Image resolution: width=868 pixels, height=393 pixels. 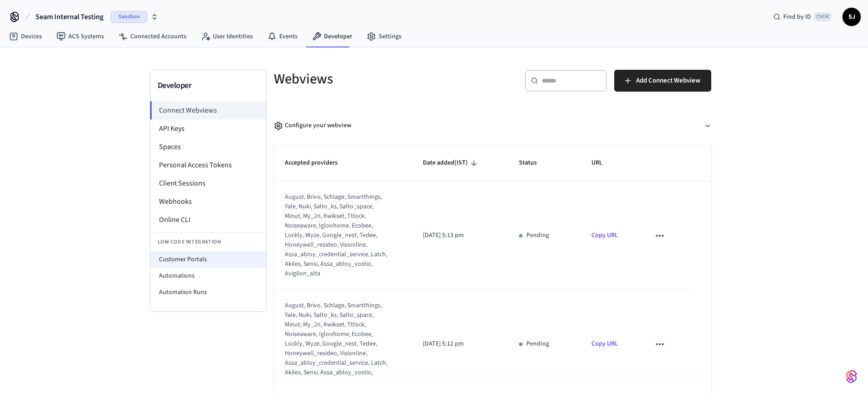 I want to click on span: Add Connect Webview, so click(x=668, y=81).